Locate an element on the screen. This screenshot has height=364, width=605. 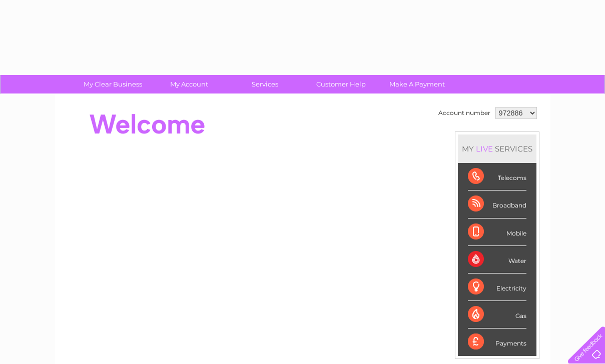
div: MY SERVICES is located at coordinates (497, 149).